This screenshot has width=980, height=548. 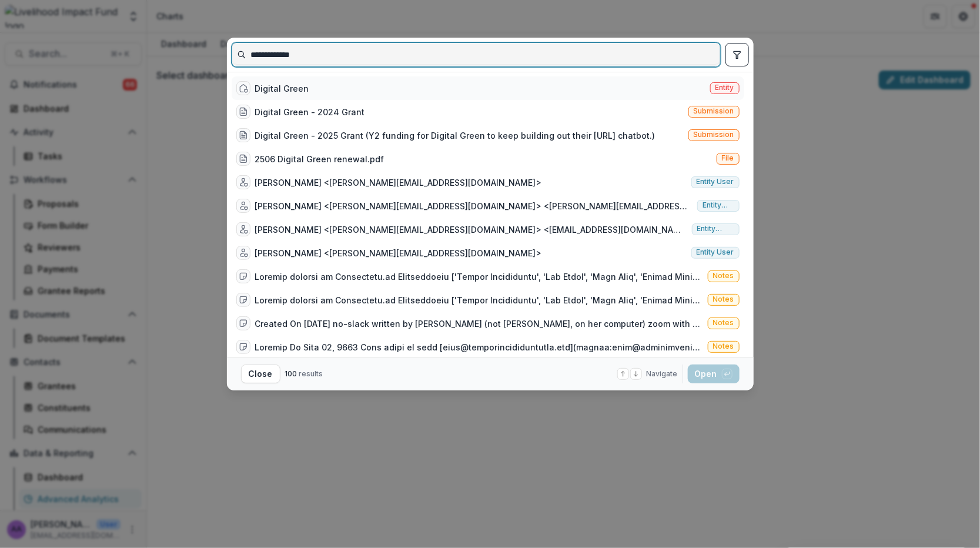 What do you see at coordinates (261, 374) in the screenshot?
I see `button: Close` at bounding box center [261, 374].